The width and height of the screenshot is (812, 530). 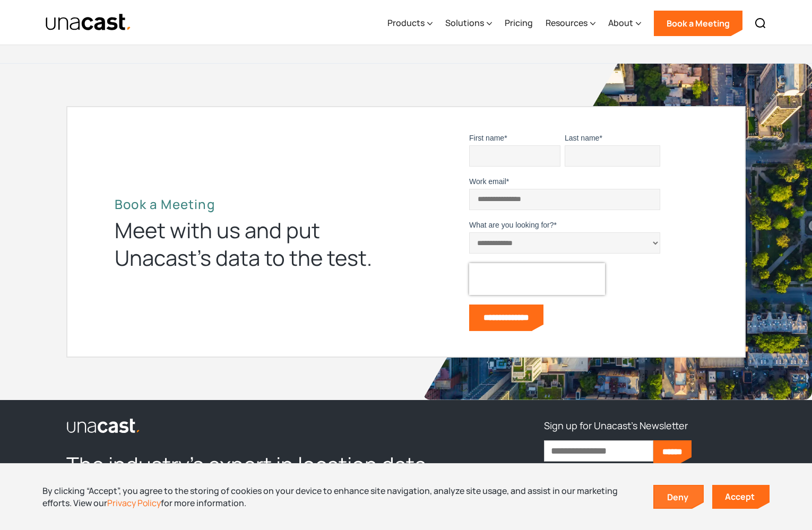 What do you see at coordinates (741, 496) in the screenshot?
I see `a: Accept` at bounding box center [741, 496].